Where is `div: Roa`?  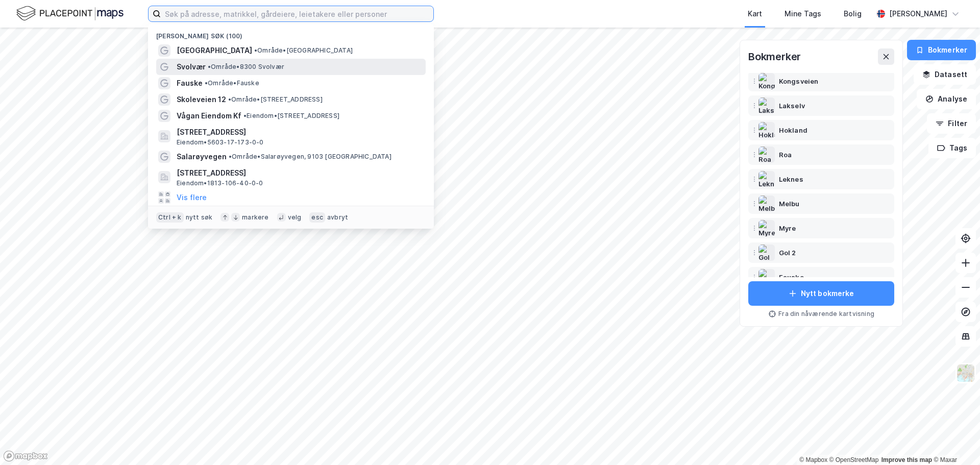 div: Roa is located at coordinates (785, 154).